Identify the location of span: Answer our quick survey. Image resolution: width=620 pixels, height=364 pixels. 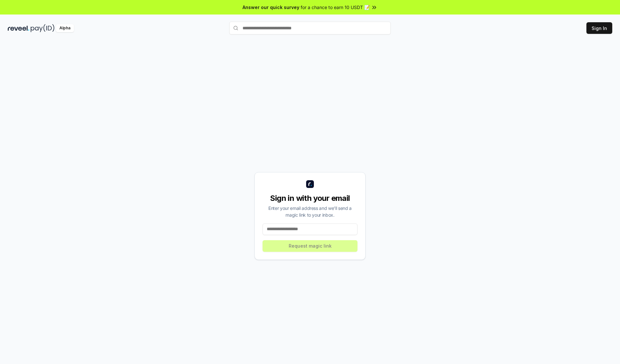
(271, 7).